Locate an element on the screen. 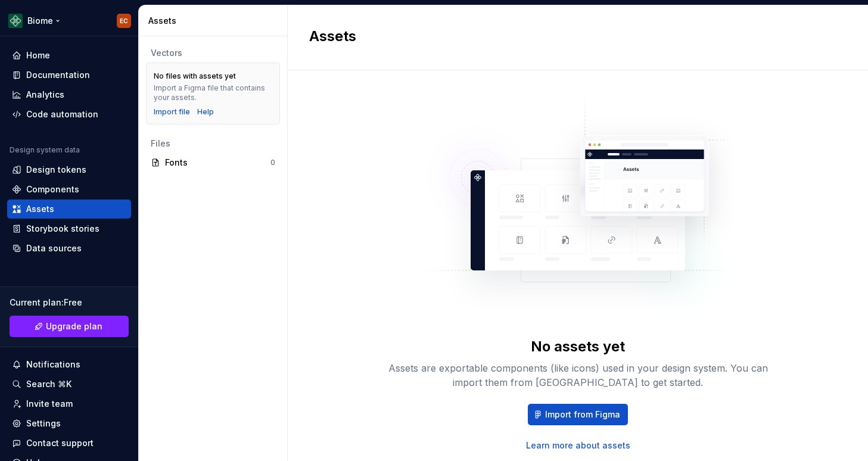 This screenshot has width=868, height=461. a: Code automation is located at coordinates (69, 114).